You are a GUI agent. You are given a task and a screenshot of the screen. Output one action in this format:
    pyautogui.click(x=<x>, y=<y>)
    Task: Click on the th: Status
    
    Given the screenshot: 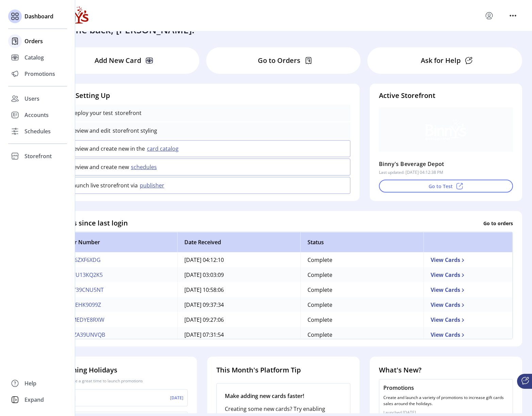 What is the action you would take?
    pyautogui.click(x=362, y=242)
    